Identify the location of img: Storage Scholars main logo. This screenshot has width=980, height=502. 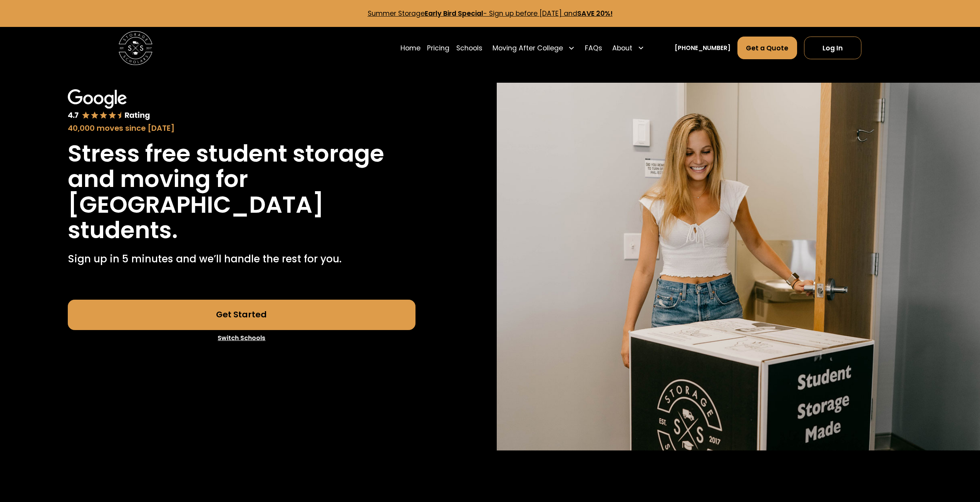
(136, 48).